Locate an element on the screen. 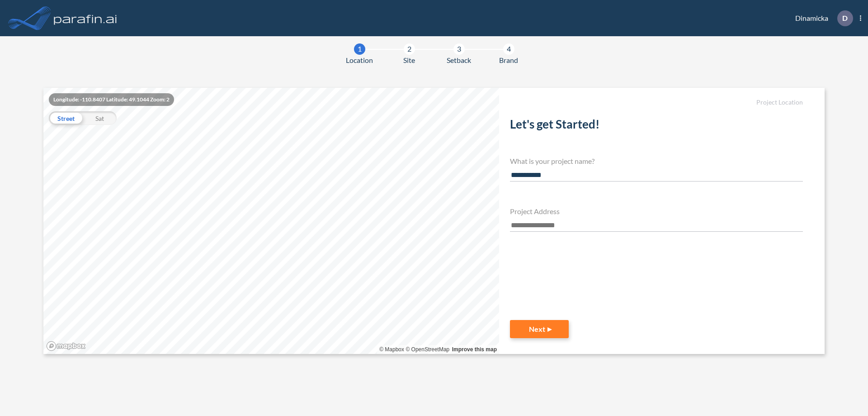 This screenshot has width=868, height=416. a: Improve this map is located at coordinates (474, 349).